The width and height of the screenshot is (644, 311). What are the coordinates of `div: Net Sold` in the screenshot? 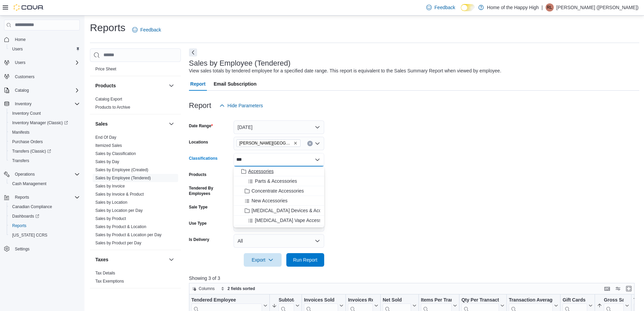 It's located at (397, 300).